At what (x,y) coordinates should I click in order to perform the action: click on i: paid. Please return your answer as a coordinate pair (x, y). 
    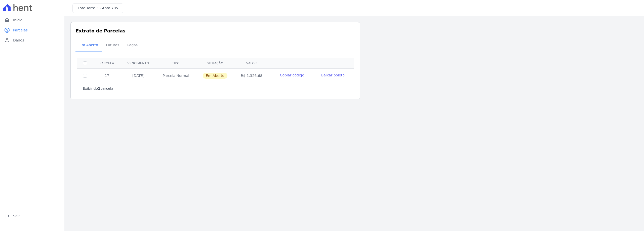
    Looking at the image, I should click on (7, 30).